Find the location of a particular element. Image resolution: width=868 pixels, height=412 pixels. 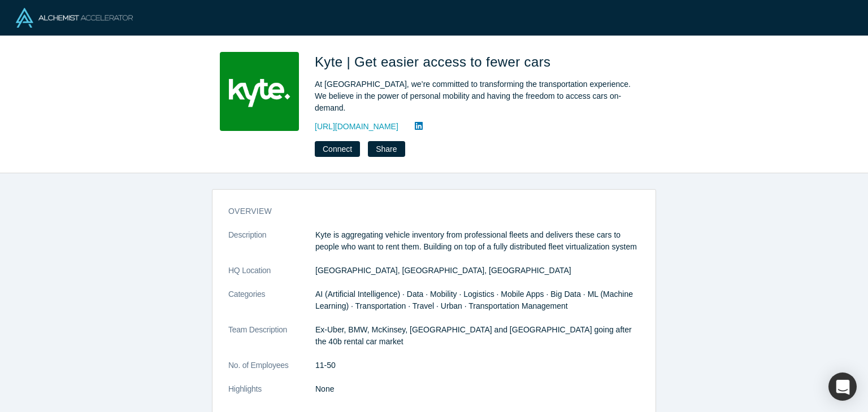

dt: Description is located at coordinates (272, 247).